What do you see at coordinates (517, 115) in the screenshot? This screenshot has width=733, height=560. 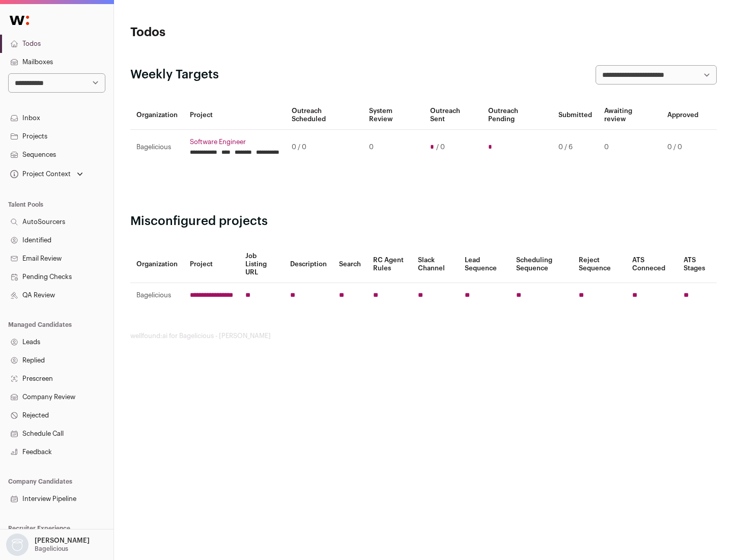 I see `th: Outreach Pending` at bounding box center [517, 115].